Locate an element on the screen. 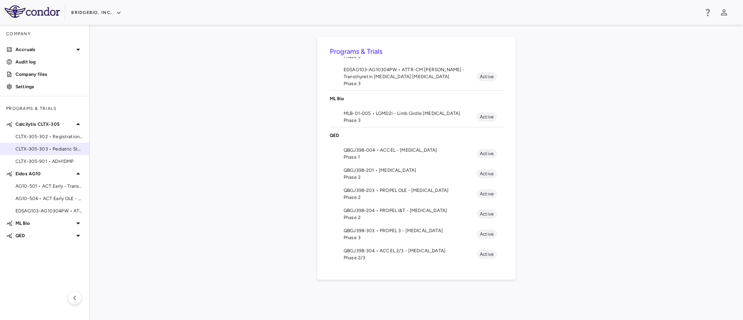  span: Phase 2/3 is located at coordinates (410, 258).